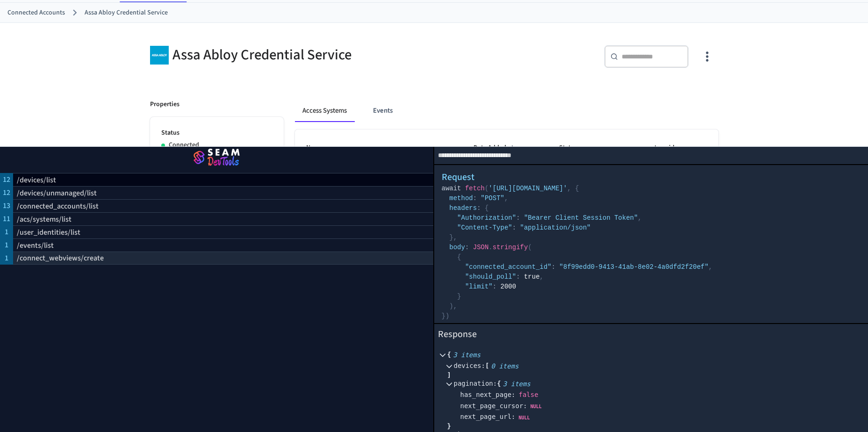  What do you see at coordinates (35, 246) in the screenshot?
I see `p: /events/list` at bounding box center [35, 246].